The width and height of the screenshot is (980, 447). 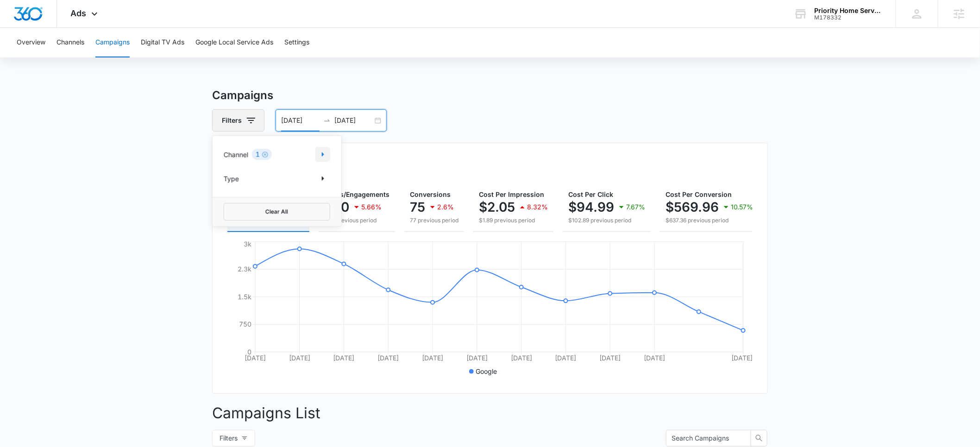 I want to click on p: 7.67%, so click(x=635, y=207).